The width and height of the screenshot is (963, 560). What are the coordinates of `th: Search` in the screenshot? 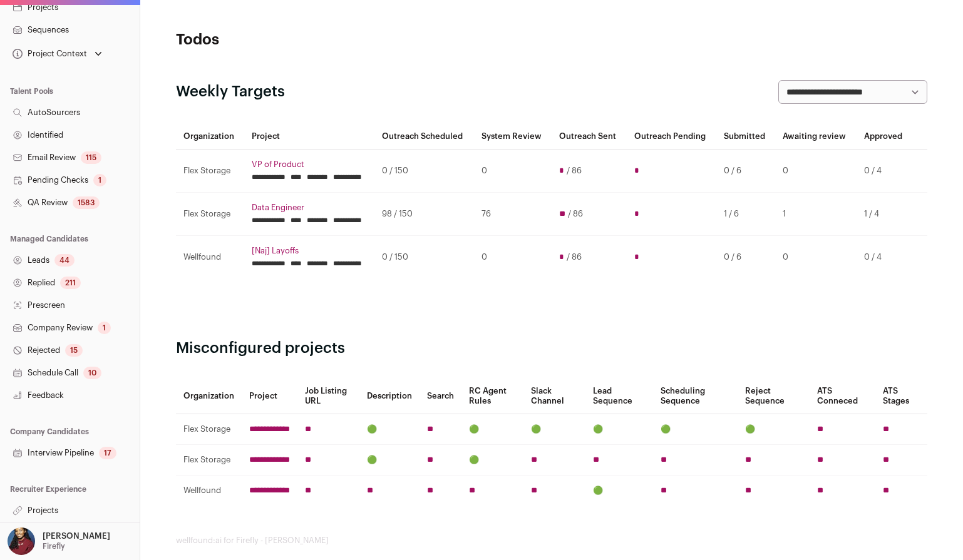 It's located at (439, 396).